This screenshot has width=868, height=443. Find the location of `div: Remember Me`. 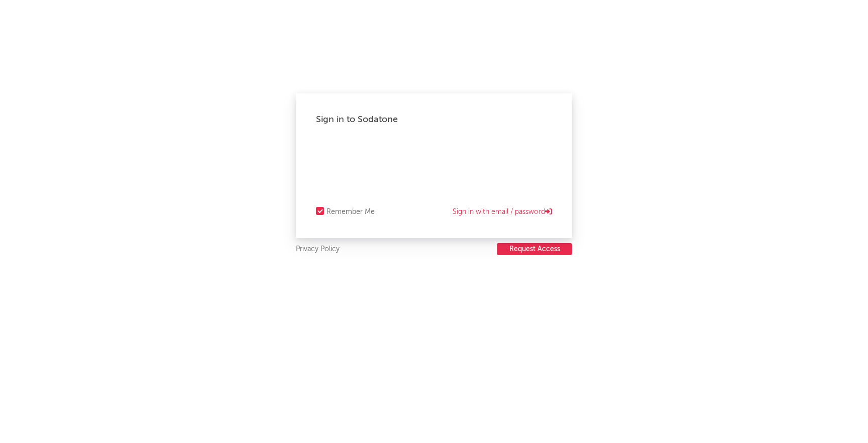

div: Remember Me is located at coordinates (351, 212).